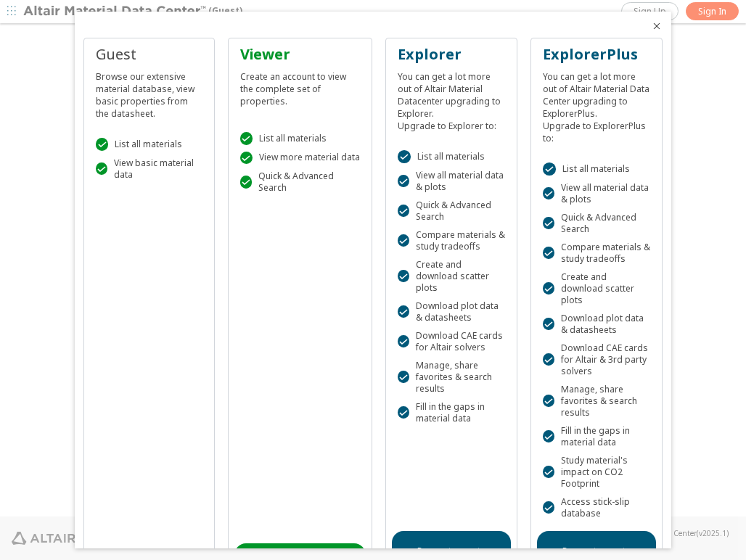 This screenshot has width=746, height=560. Describe the element at coordinates (596, 360) in the screenshot. I see `div: Download CAE cards for Altair & 3rd party solvers` at that location.